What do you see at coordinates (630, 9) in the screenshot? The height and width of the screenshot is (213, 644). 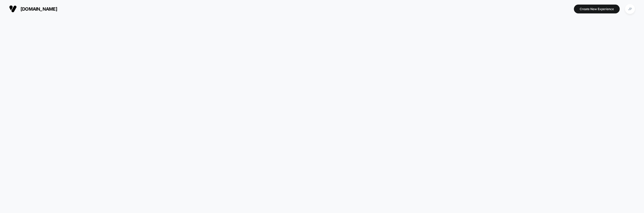 I see `div: JP` at bounding box center [630, 9].